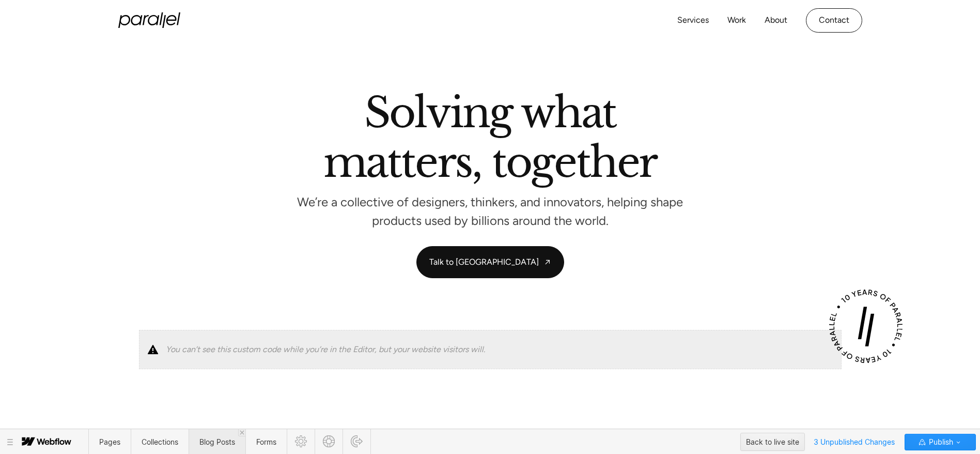 This screenshot has height=454, width=980. What do you see at coordinates (217, 441) in the screenshot?
I see `span: Blog Posts` at bounding box center [217, 441].